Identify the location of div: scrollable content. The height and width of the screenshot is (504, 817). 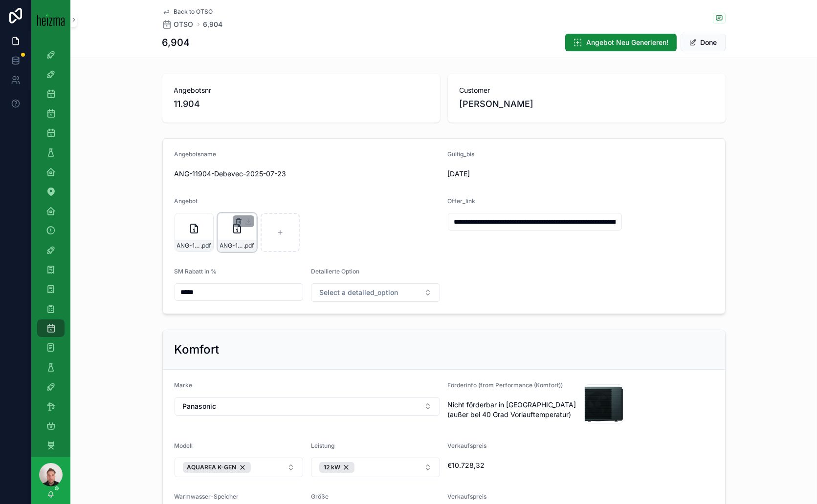
(51, 248).